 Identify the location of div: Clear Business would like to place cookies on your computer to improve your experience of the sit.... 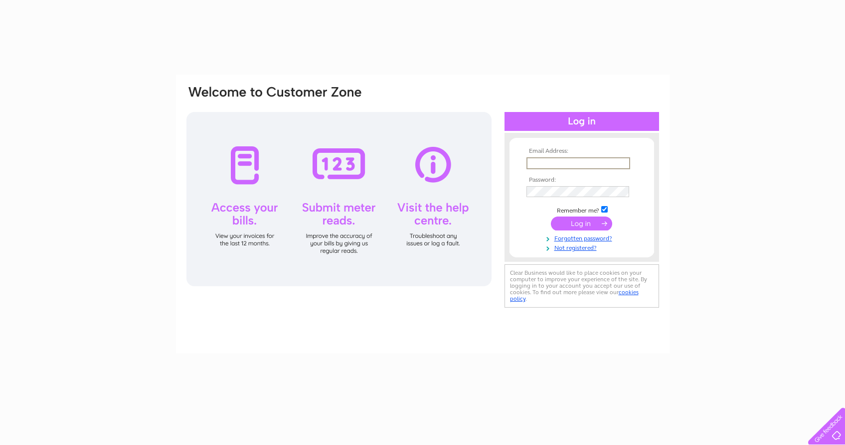
(581, 286).